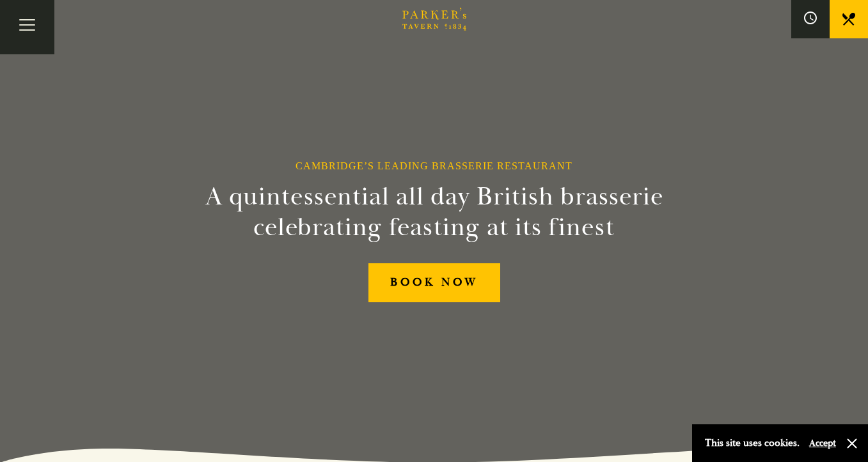 This screenshot has height=462, width=868. What do you see at coordinates (434, 165) in the screenshot?
I see `h1: Cambridge’s Leading Brasserie Restaurant` at bounding box center [434, 165].